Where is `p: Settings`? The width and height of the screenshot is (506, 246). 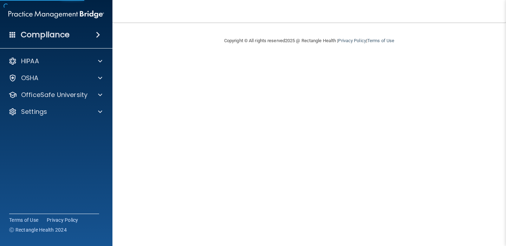
p: Settings is located at coordinates (34, 112).